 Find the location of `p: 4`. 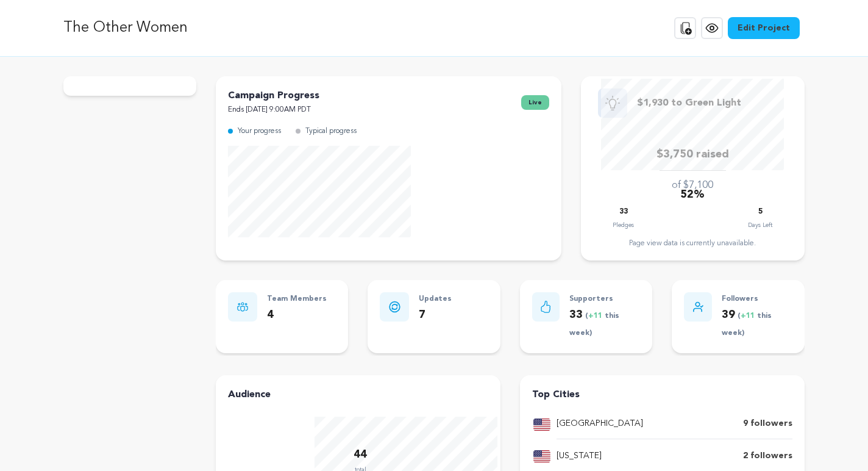

p: 4 is located at coordinates (297, 315).